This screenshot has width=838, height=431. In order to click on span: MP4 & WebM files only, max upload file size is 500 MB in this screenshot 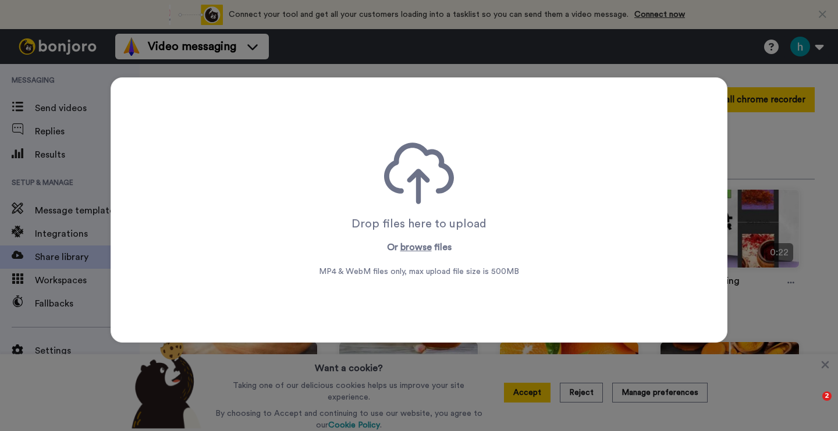, I will do `click(419, 272)`.